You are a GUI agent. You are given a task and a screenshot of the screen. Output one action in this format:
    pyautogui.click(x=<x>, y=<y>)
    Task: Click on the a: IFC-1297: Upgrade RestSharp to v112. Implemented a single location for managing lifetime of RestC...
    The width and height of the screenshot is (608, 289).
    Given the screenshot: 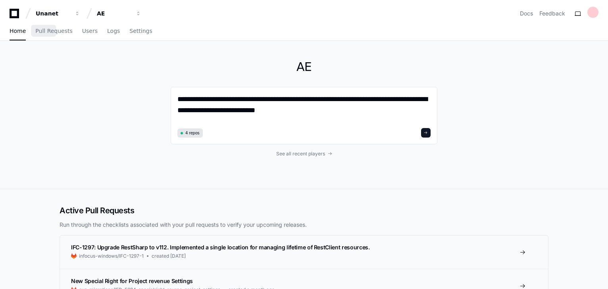 What is the action you would take?
    pyautogui.click(x=304, y=252)
    